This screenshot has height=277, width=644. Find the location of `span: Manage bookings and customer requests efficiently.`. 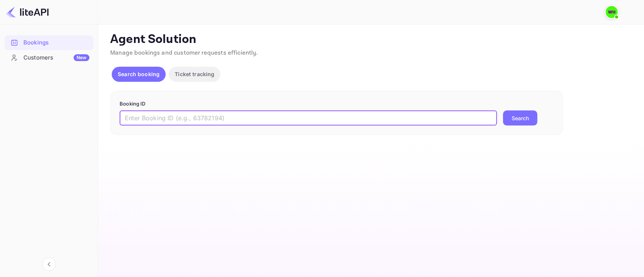

span: Manage bookings and customer requests efficiently. is located at coordinates (184, 53).